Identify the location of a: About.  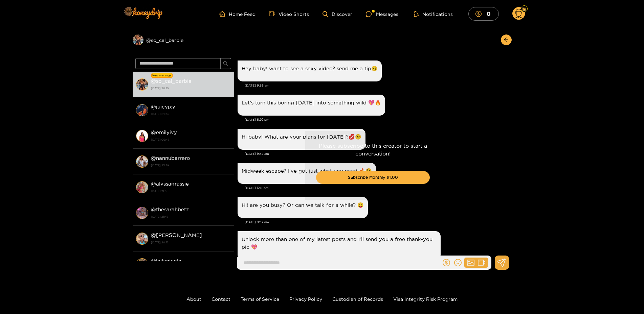
(194, 299).